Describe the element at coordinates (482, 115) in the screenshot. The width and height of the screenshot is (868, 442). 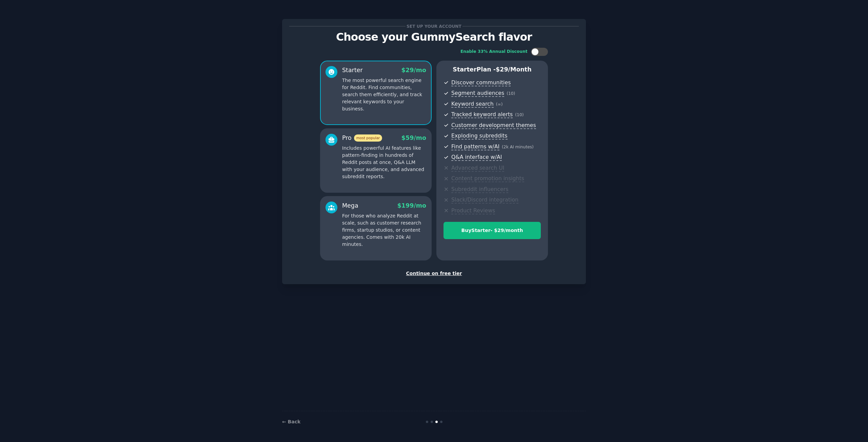
I see `span: Tracked keyword alerts` at that location.